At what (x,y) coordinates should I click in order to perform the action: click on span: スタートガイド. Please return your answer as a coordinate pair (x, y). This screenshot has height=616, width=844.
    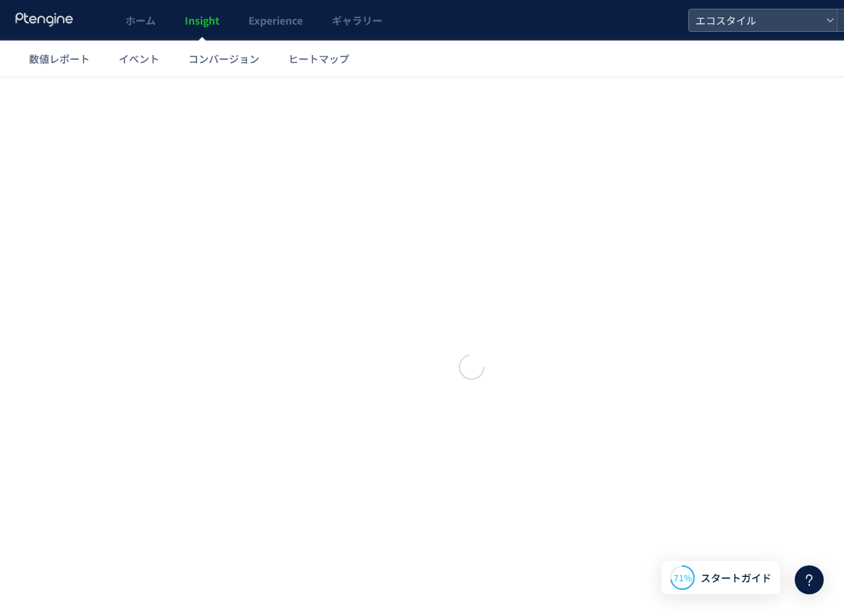
    Looking at the image, I should click on (736, 578).